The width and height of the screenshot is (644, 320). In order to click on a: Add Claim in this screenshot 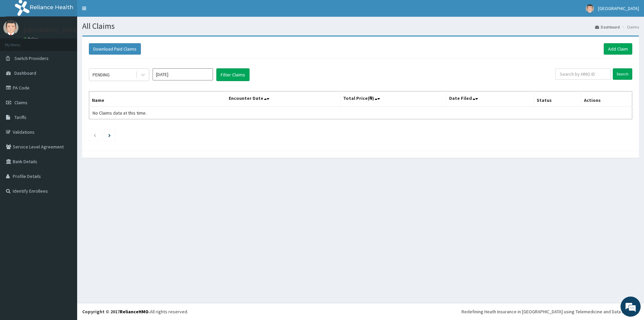, I will do `click(618, 49)`.